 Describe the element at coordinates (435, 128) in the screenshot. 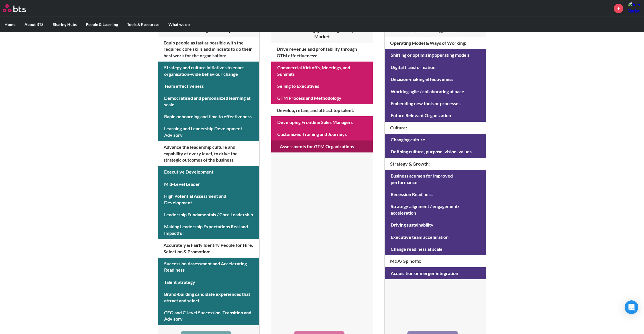

I see `h4: Culture :` at that location.